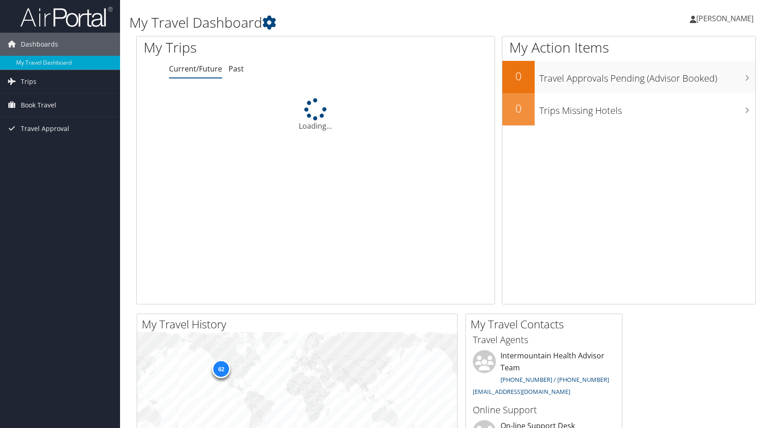 The image size is (772, 428). Describe the element at coordinates (195, 69) in the screenshot. I see `a: Current/Future` at that location.